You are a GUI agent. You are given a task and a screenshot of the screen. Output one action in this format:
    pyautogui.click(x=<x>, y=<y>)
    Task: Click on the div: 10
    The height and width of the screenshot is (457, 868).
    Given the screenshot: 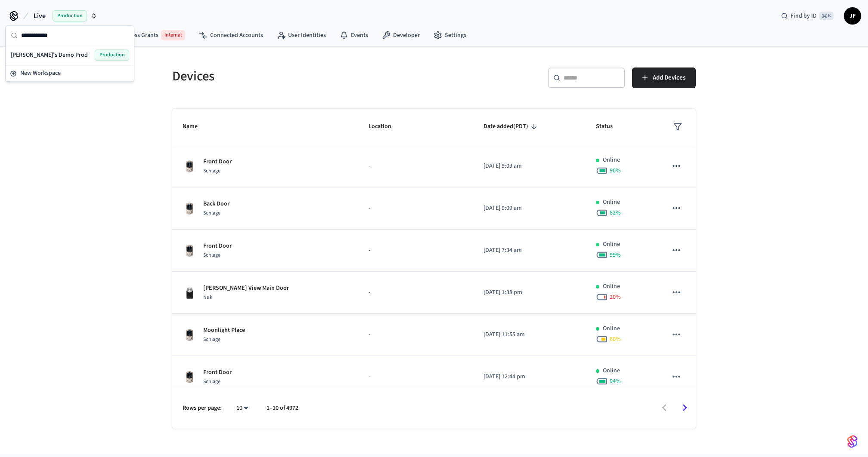 What is the action you would take?
    pyautogui.click(x=243, y=408)
    